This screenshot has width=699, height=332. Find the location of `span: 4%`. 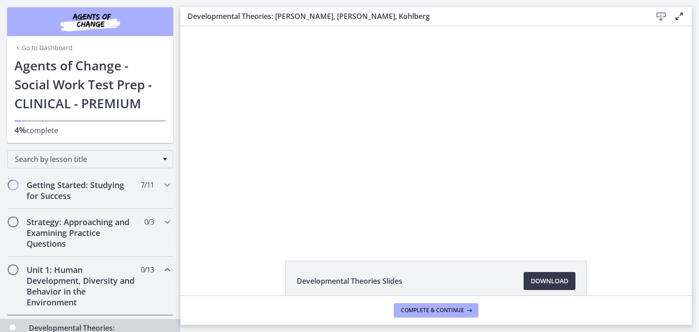

span: 4% is located at coordinates (20, 130).